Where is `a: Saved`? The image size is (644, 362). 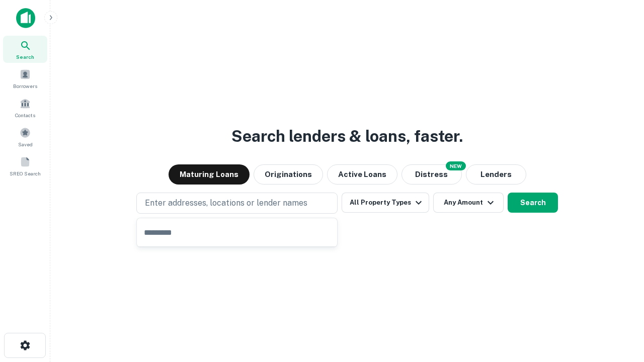
a: Saved is located at coordinates (25, 137).